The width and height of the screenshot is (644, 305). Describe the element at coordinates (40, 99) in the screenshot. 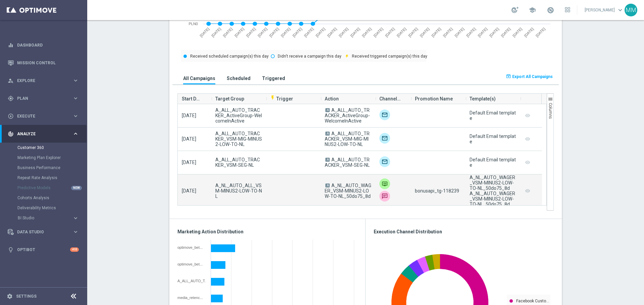

I see `div: Plan` at that location.